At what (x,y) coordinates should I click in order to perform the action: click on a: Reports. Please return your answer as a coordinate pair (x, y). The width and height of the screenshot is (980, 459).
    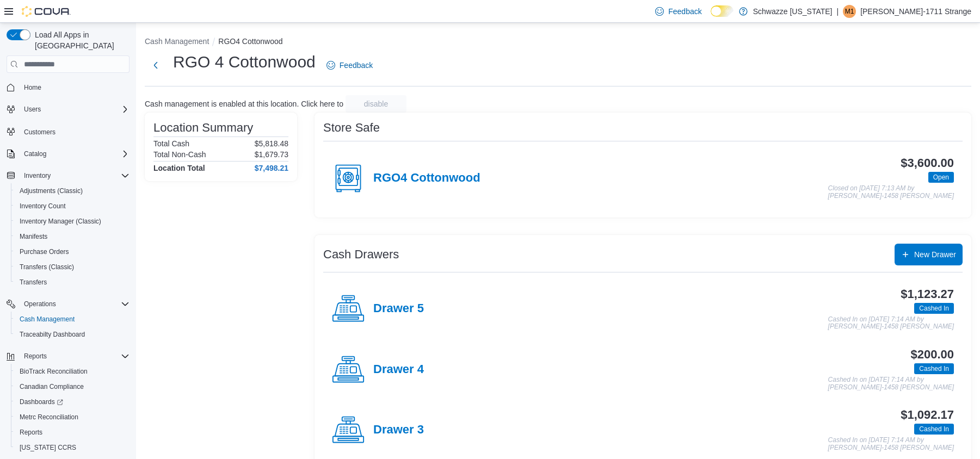
    Looking at the image, I should click on (31, 432).